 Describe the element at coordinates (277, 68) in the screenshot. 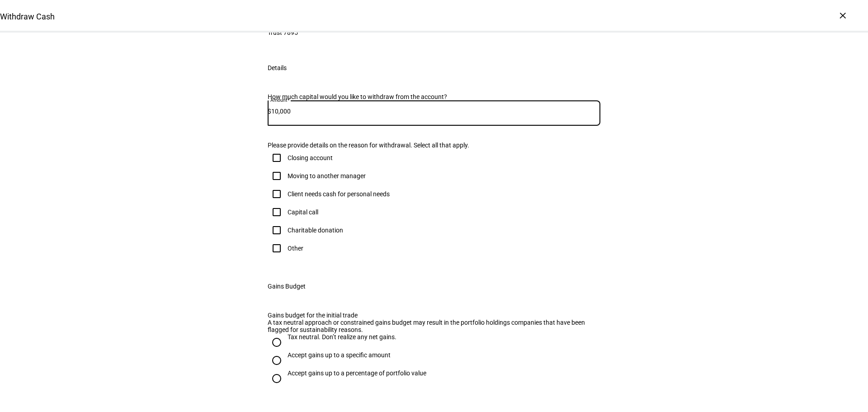

I see `div: Details` at that location.